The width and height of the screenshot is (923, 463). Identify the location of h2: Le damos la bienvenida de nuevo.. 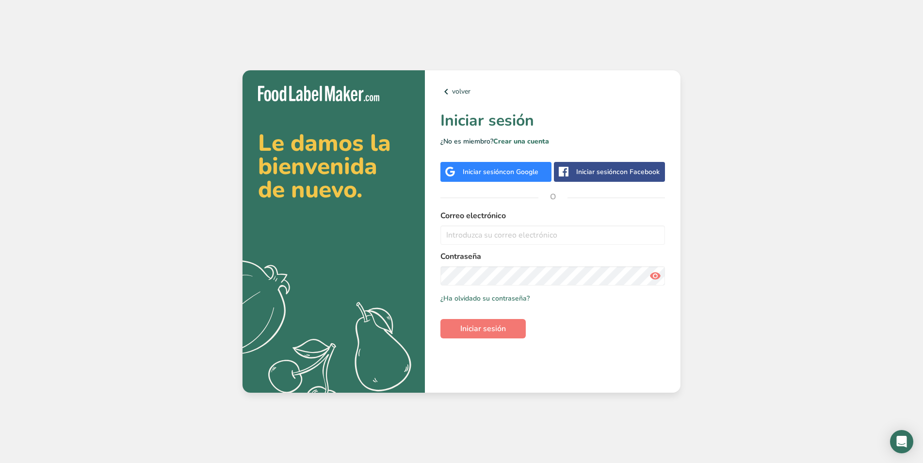
(334, 166).